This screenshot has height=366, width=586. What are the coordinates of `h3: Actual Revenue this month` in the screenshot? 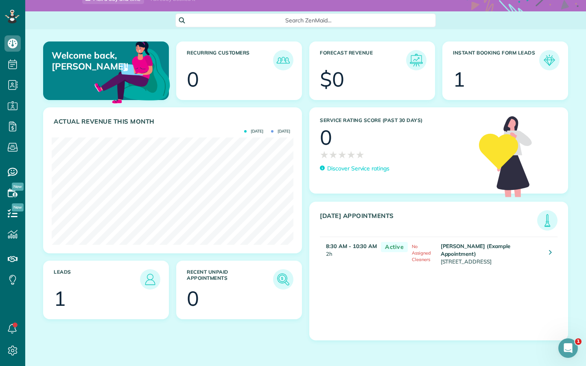 It's located at (173, 122).